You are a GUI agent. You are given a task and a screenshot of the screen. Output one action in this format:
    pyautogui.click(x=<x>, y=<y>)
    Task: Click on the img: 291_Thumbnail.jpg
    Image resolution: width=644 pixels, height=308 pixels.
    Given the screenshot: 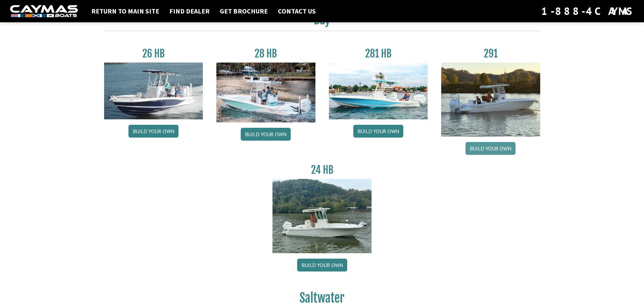 What is the action you would take?
    pyautogui.click(x=491, y=99)
    